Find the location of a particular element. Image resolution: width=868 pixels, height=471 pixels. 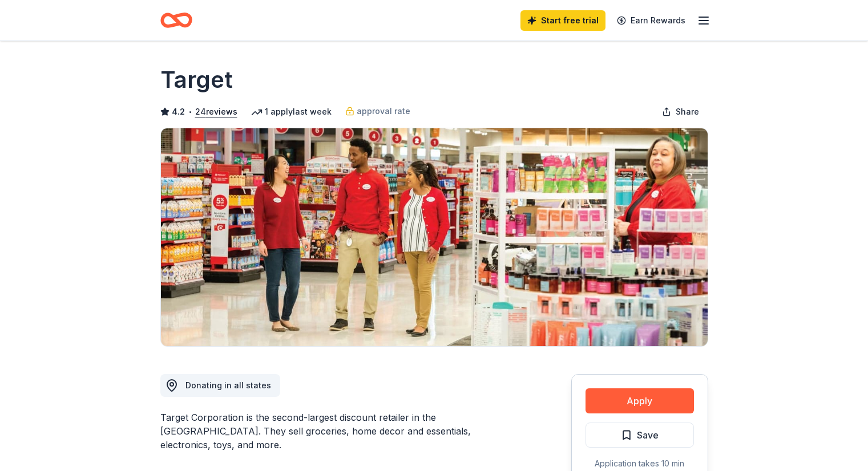

span: Save is located at coordinates (648, 435).